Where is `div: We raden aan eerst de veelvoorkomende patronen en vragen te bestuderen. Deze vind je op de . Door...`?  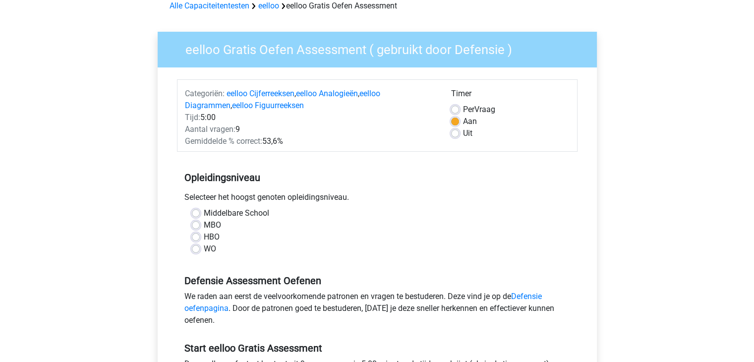
div: We raden aan eerst de veelvoorkomende patronen en vragen te bestuderen. Deze vind je op de . Door... is located at coordinates (377, 310).